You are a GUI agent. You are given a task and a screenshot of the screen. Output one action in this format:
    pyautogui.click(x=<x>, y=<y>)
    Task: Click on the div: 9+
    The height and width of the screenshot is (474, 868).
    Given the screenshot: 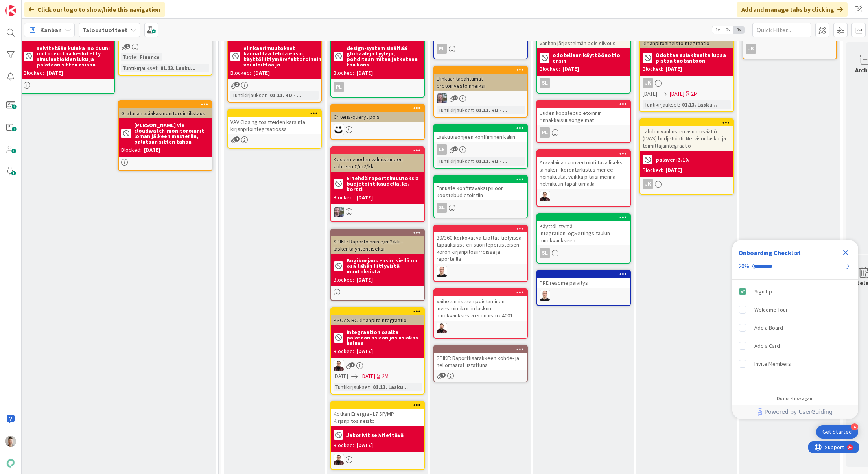 What is the action you would take?
    pyautogui.click(x=42, y=6)
    